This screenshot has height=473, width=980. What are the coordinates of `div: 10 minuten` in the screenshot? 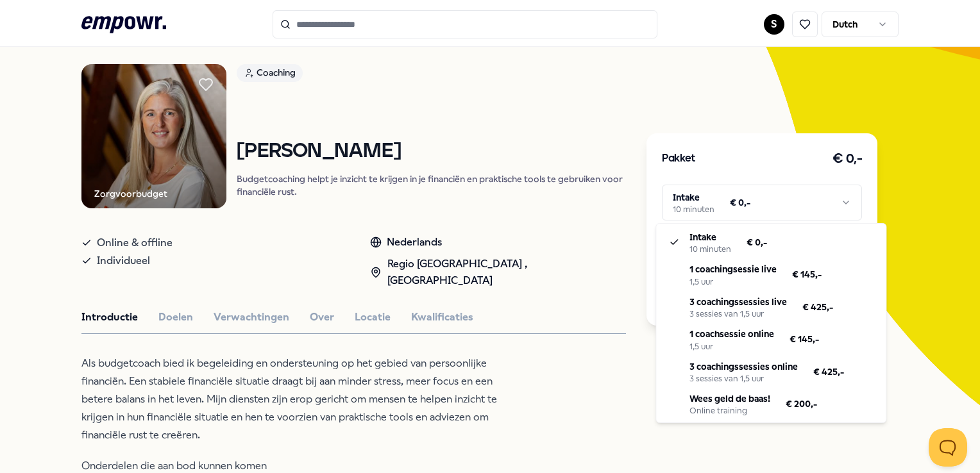 It's located at (710, 250).